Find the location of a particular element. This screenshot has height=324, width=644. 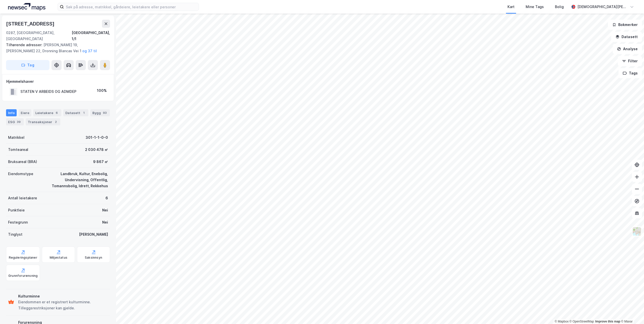

div: Mine Tags is located at coordinates (535, 7).